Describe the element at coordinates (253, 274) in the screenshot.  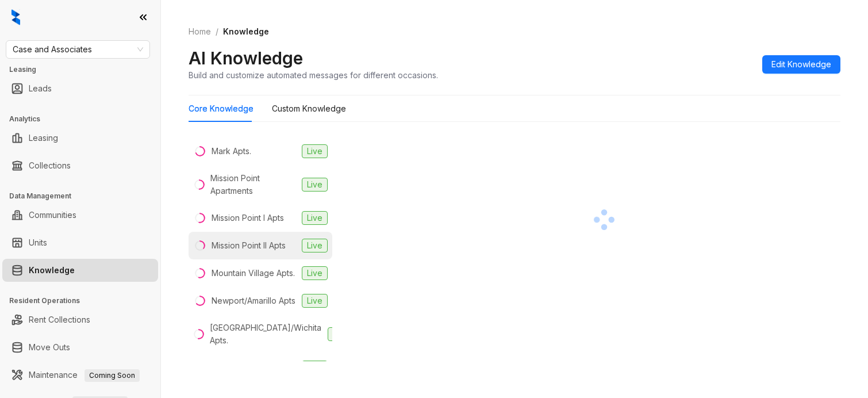
I see `div: Mountain Village Apts.` at that location.